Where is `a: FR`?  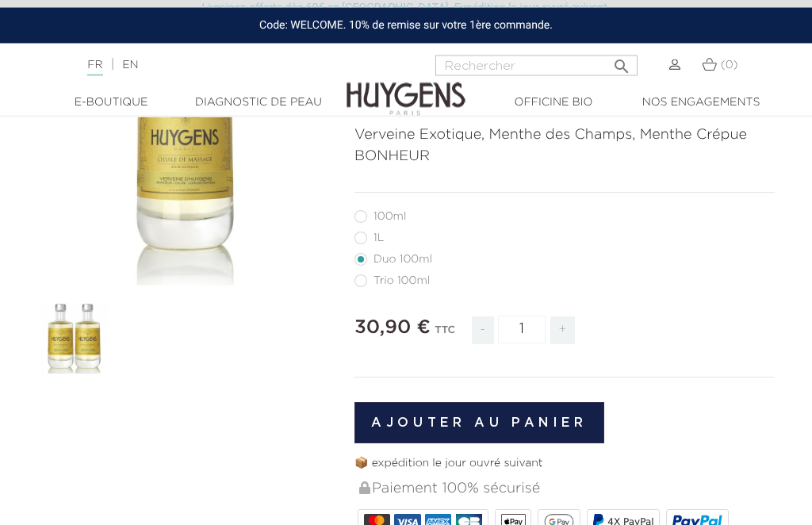
a: FR is located at coordinates (94, 68).